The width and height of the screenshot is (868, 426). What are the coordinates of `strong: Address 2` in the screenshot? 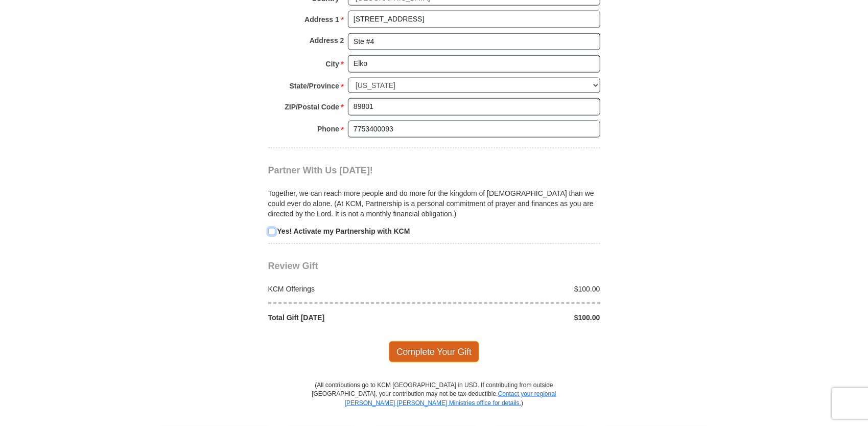 It's located at (327, 40).